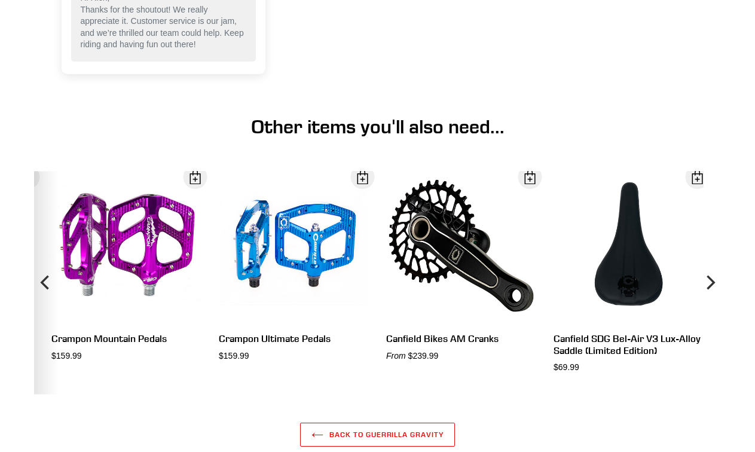  Describe the element at coordinates (378, 127) in the screenshot. I see `h1: Other items you'll also need...` at that location.